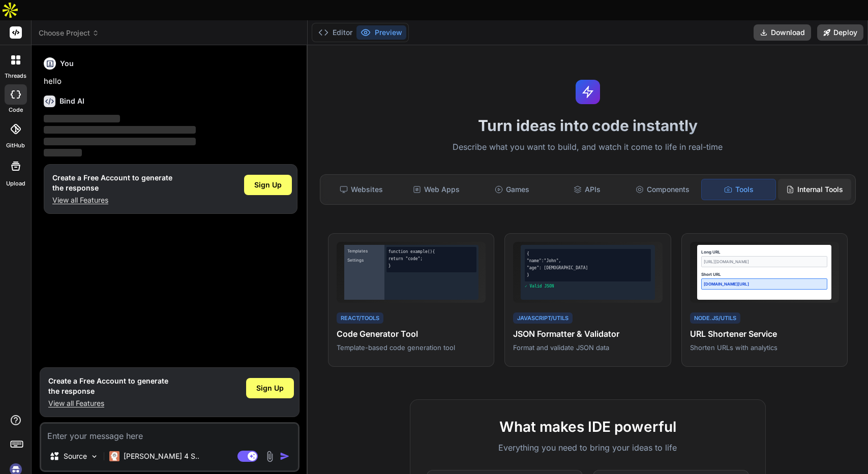 Image resolution: width=868 pixels, height=474 pixels. What do you see at coordinates (114, 457) in the screenshot?
I see `img: Claude 4 Sonnet` at bounding box center [114, 457].